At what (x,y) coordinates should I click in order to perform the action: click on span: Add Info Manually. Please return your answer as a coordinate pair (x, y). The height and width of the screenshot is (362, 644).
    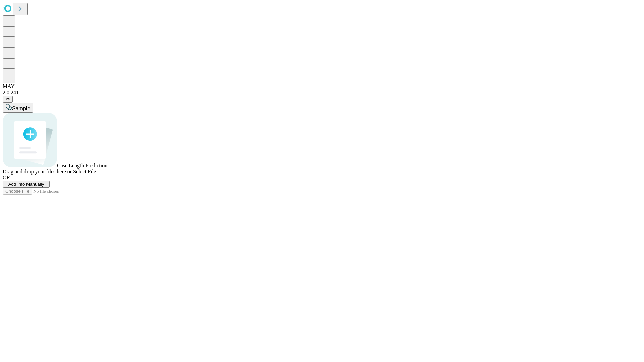
    Looking at the image, I should click on (26, 184).